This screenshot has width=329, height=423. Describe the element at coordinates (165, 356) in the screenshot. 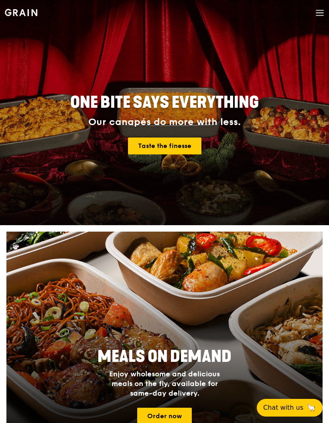

I see `span: Meals On Demand` at that location.